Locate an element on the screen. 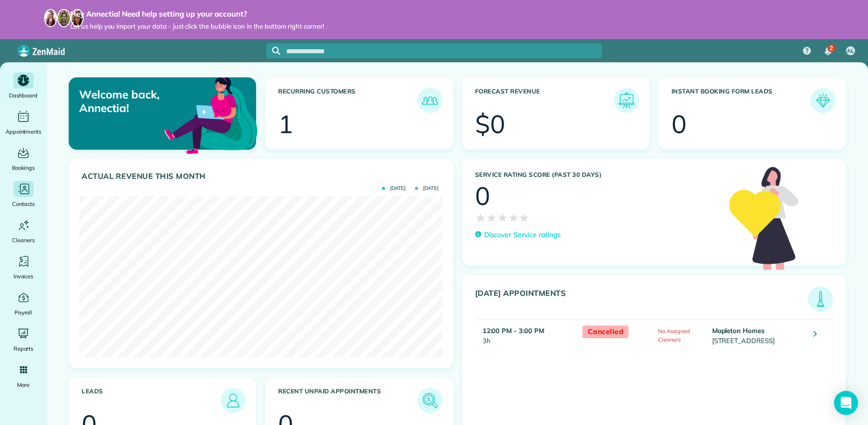 This screenshot has width=868, height=425. span: Reports is located at coordinates (23, 348).